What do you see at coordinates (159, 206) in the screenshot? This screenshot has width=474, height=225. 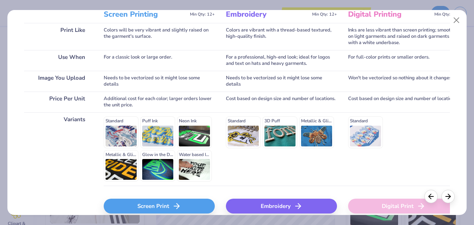 I see `div: Screen Print` at bounding box center [159, 206].